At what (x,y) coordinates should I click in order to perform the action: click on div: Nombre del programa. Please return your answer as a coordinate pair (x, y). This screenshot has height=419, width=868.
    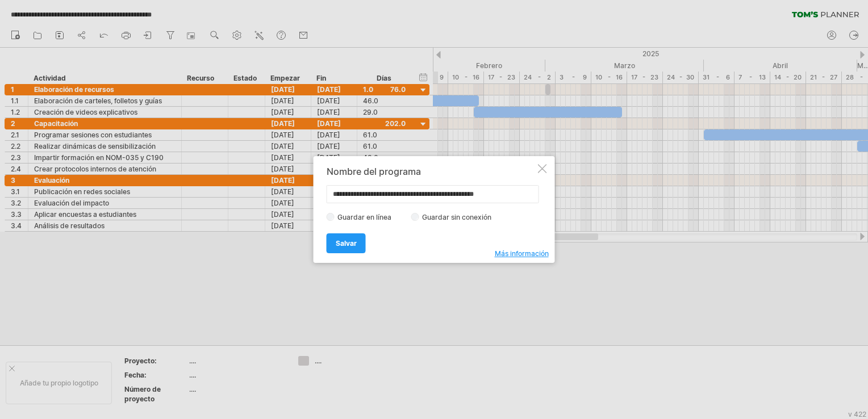
    Looking at the image, I should click on (431, 171).